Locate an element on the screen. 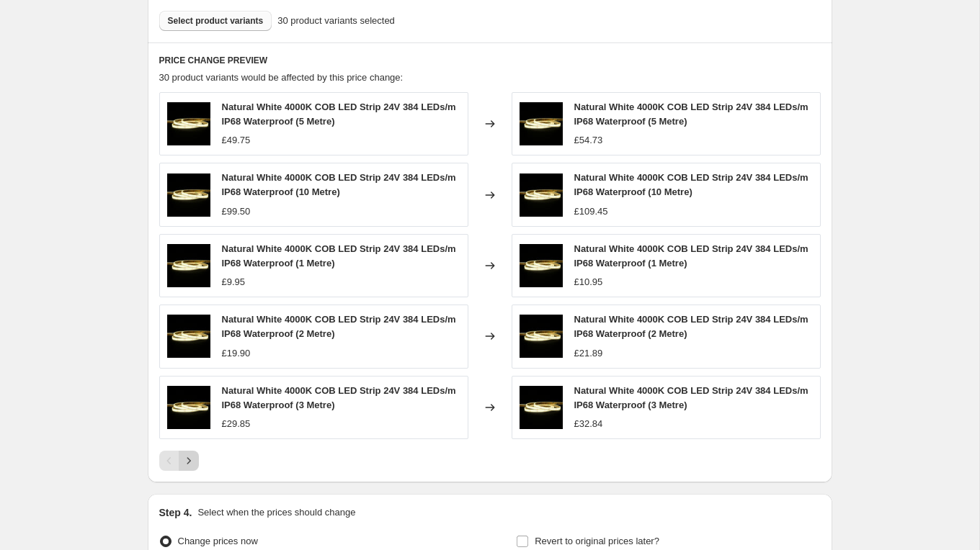  span: Revert to original prices later? is located at coordinates (596, 541).